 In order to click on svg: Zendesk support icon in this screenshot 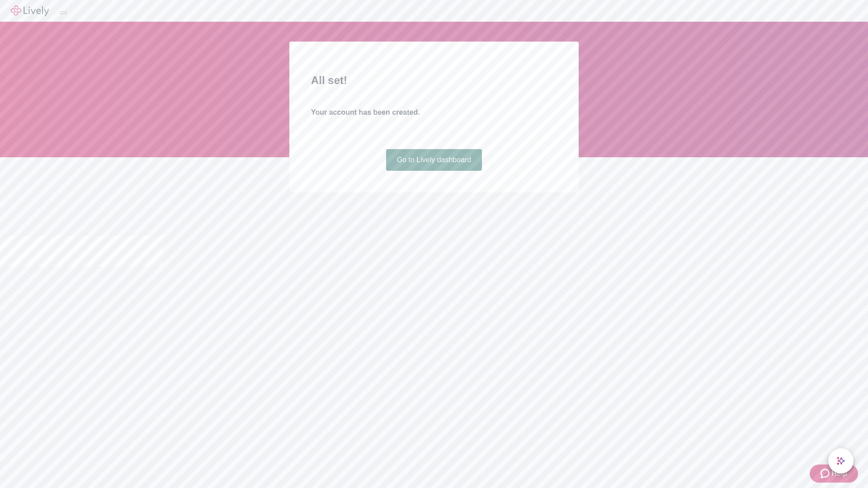, I will do `click(826, 474)`.